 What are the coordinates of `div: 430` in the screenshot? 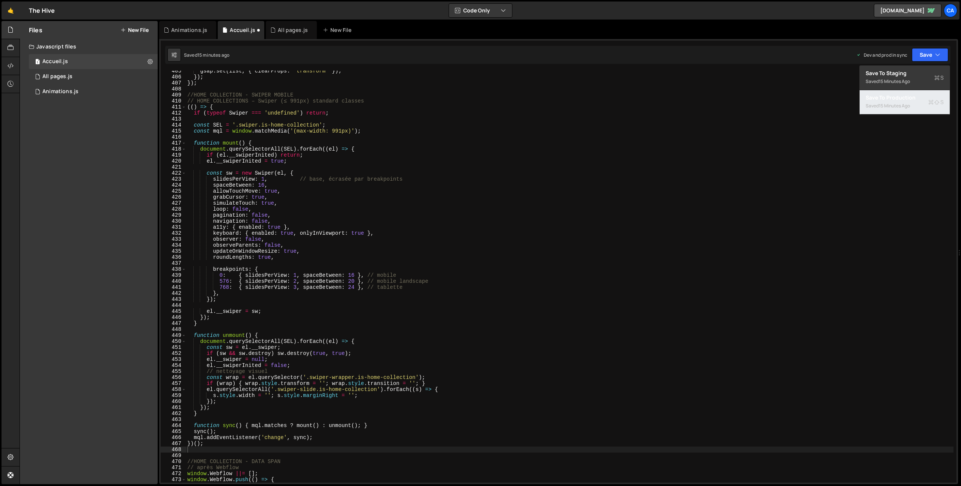 It's located at (173, 221).